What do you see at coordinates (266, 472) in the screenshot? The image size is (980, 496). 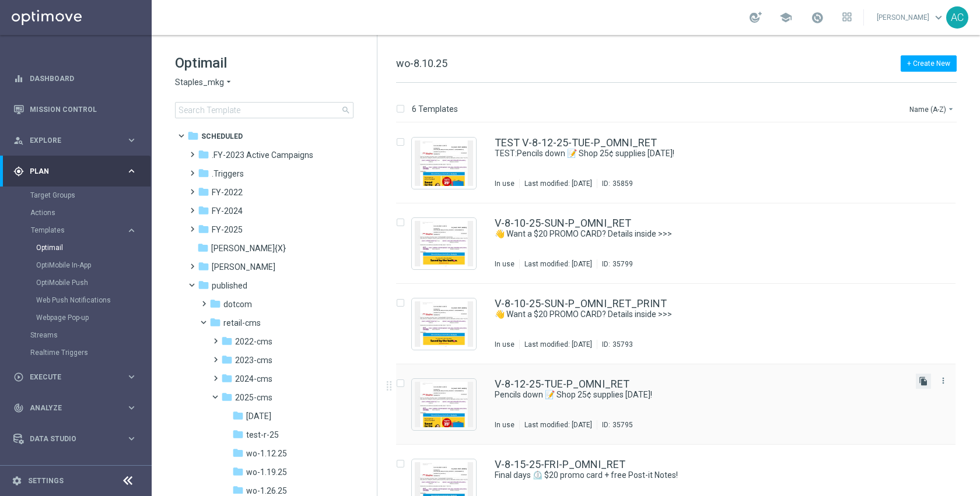 I see `span: wo-1.19.25` at bounding box center [266, 472].